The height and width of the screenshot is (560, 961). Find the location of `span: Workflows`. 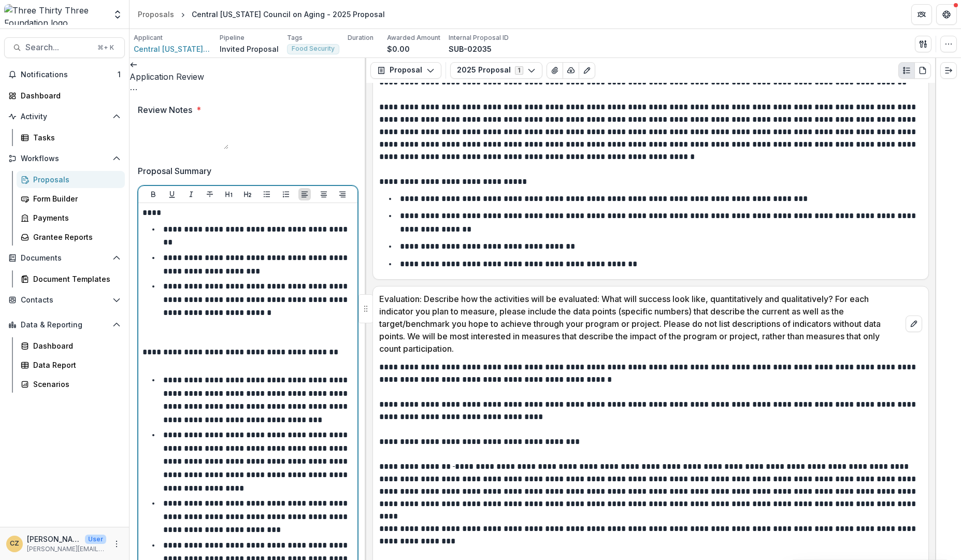

span: Workflows is located at coordinates (64, 159).